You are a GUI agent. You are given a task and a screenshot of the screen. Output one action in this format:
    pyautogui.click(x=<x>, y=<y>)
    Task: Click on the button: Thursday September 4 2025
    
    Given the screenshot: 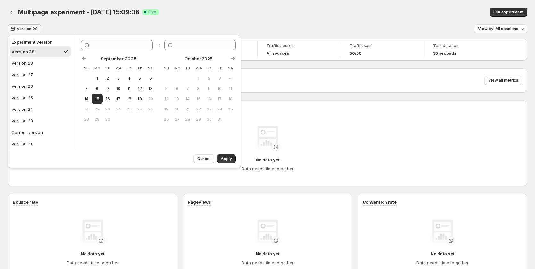 What is the action you would take?
    pyautogui.click(x=129, y=78)
    